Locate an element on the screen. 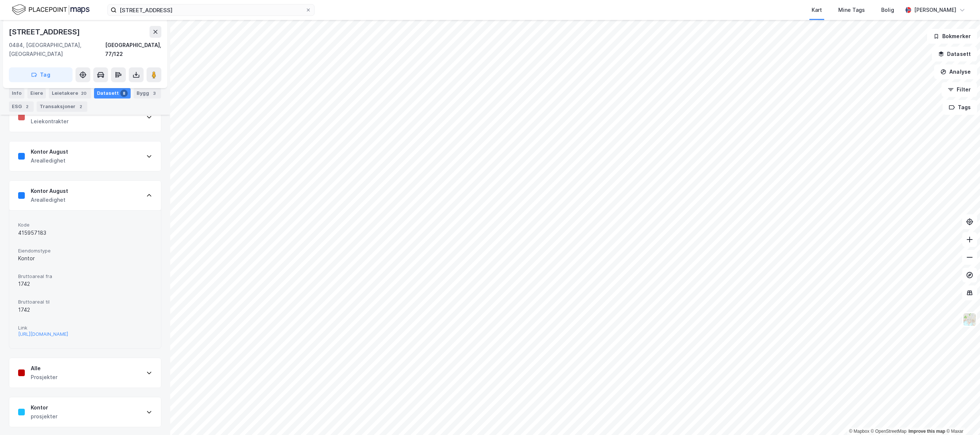 Image resolution: width=980 pixels, height=435 pixels. div: Leietakere is located at coordinates (70, 93).